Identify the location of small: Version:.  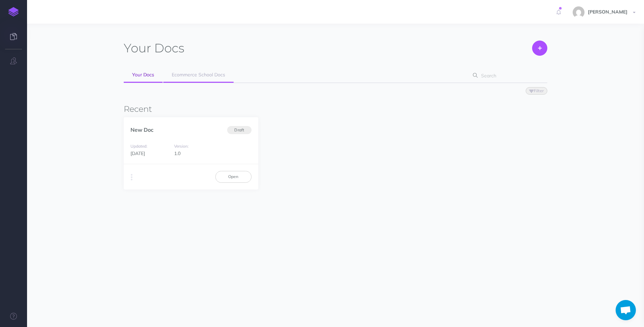
(182, 146).